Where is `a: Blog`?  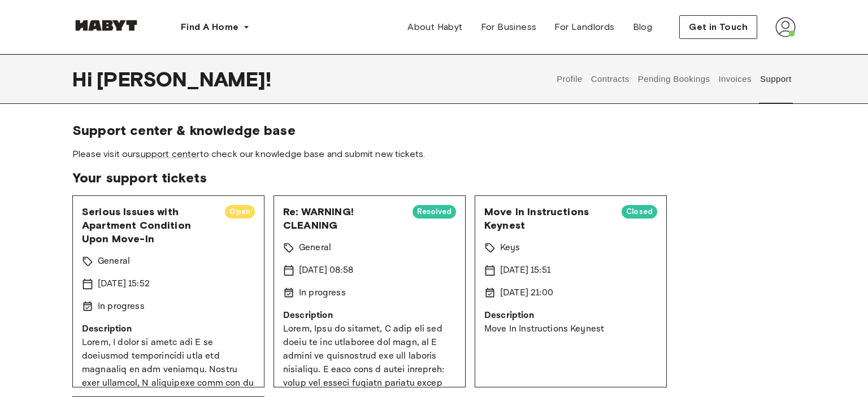 a: Blog is located at coordinates (643, 27).